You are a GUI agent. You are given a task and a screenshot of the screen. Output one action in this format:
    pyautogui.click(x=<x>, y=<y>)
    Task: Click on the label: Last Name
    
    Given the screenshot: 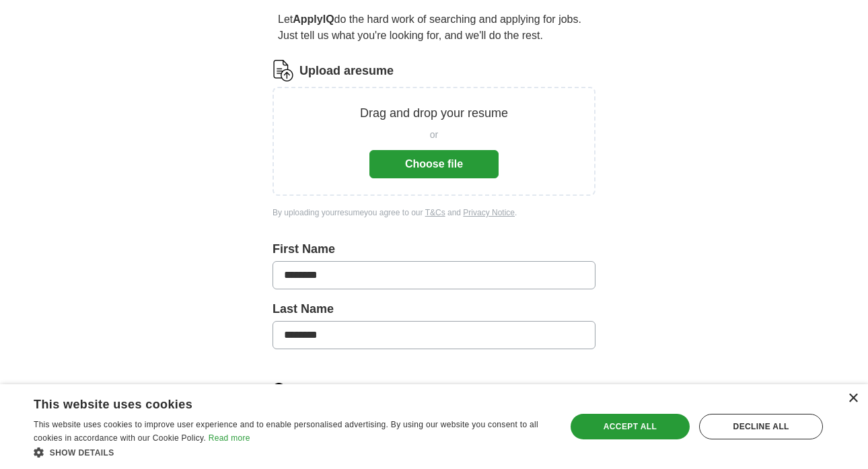 What is the action you would take?
    pyautogui.click(x=434, y=309)
    